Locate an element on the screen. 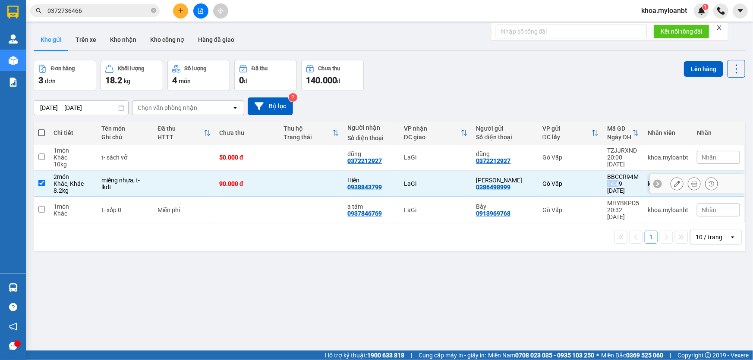 Image resolution: width=753 pixels, height=360 pixels. sup: 2 is located at coordinates (293, 98).